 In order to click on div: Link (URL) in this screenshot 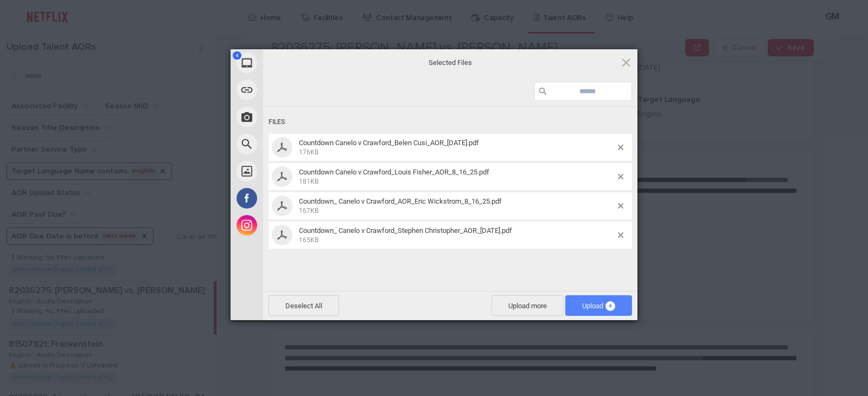, I will do `click(296, 90)`.